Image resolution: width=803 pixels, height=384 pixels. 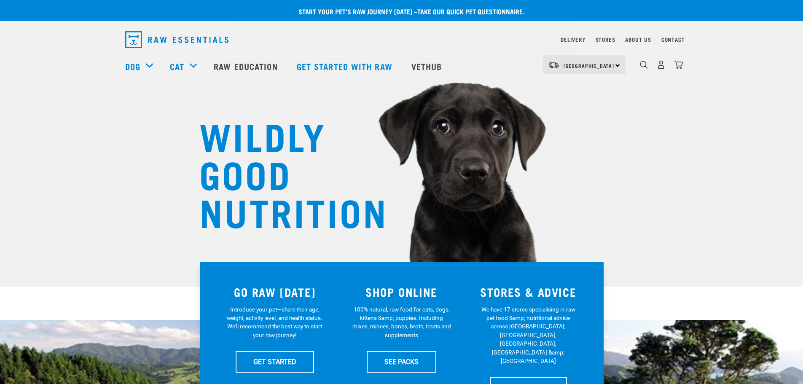 I want to click on img: home-icon-1@2x.png, so click(x=644, y=64).